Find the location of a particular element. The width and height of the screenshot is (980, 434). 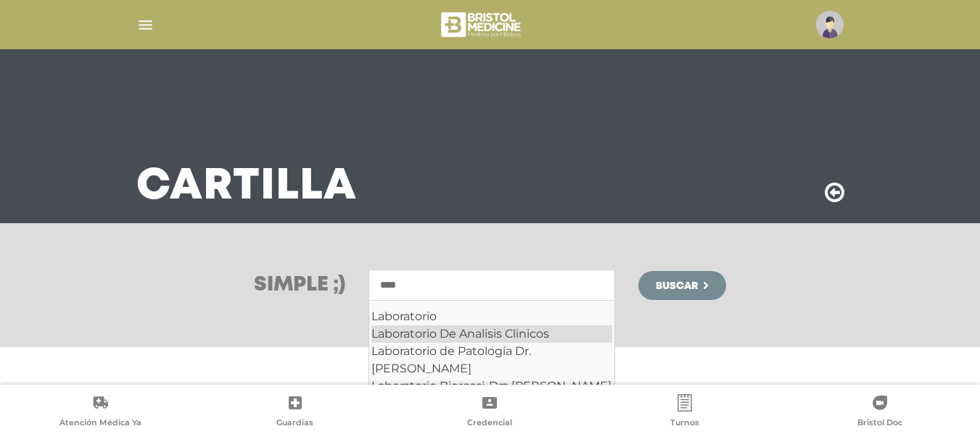

span: Bristol Doc is located at coordinates (879, 423).